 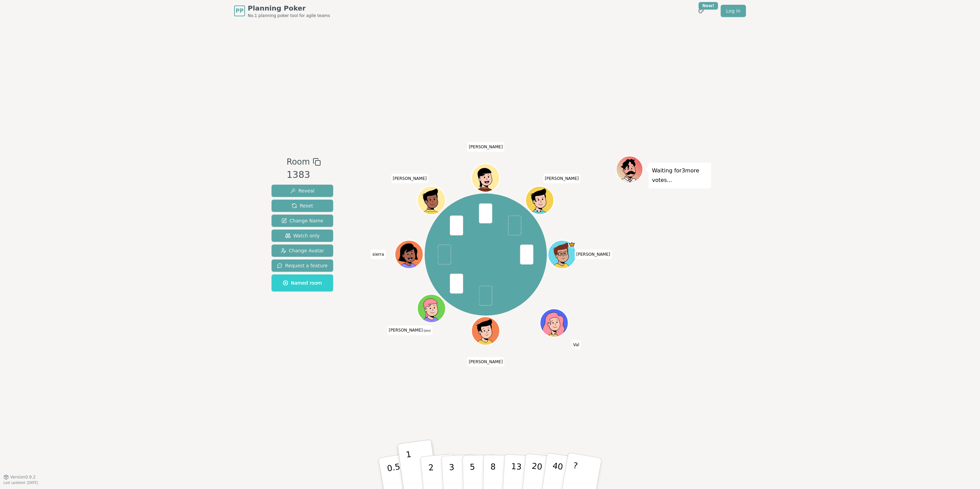 What do you see at coordinates (239, 11) in the screenshot?
I see `span: PP` at bounding box center [239, 11].